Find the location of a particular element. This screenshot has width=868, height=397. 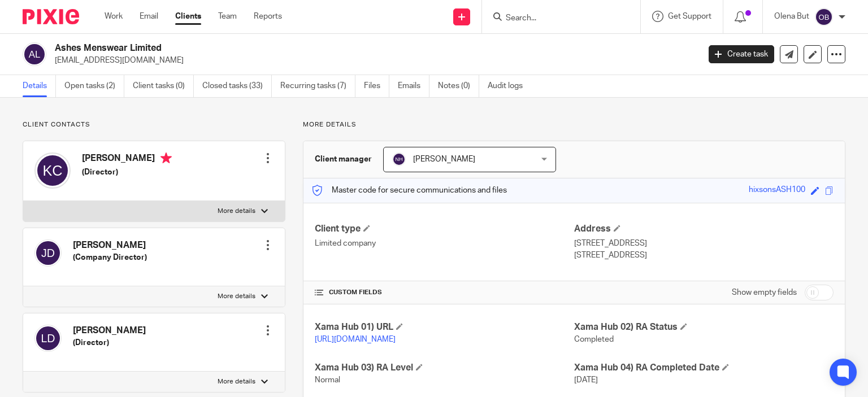

p: Master code for secure communications and files is located at coordinates (410, 190).